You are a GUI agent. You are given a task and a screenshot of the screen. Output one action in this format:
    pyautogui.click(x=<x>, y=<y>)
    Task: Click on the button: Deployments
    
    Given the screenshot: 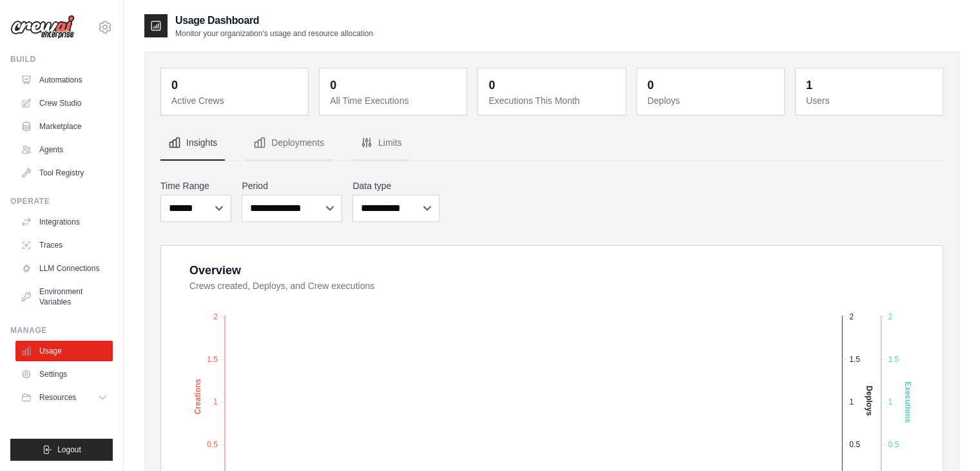 What is the action you would take?
    pyautogui.click(x=289, y=143)
    